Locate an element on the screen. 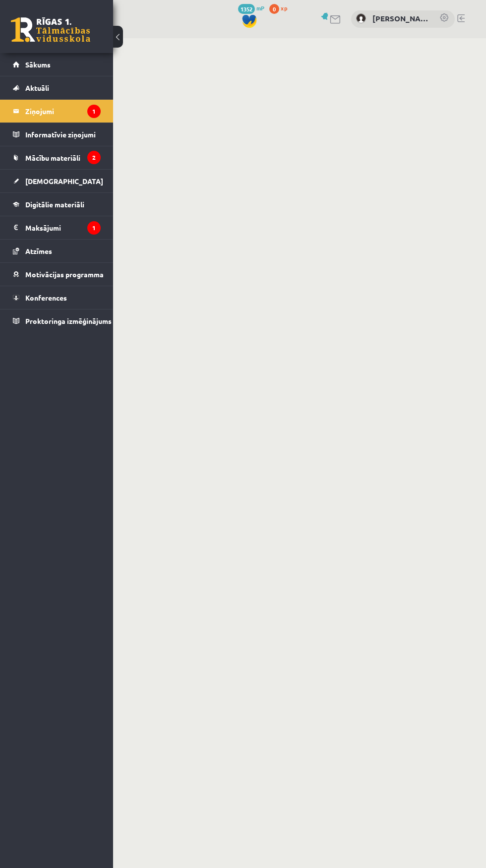  span: Digitālie materiāli is located at coordinates (54, 204).